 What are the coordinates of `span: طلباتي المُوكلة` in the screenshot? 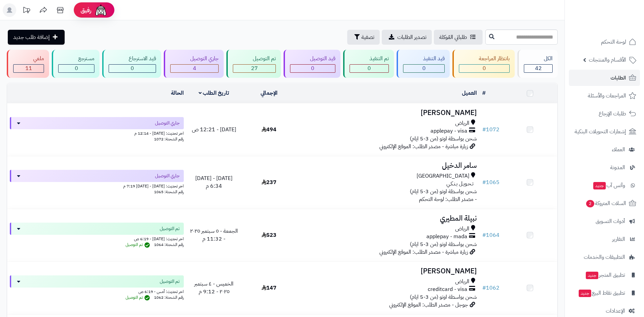 It's located at (453, 37).